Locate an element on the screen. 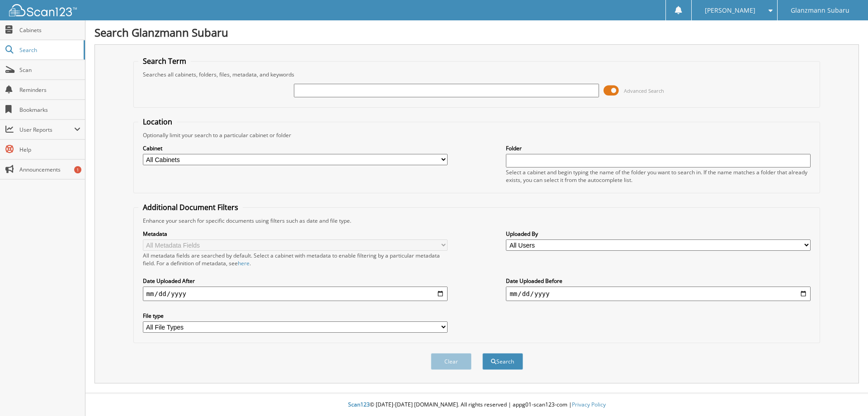 This screenshot has width=868, height=416. div: Chat Widget is located at coordinates (845, 394).